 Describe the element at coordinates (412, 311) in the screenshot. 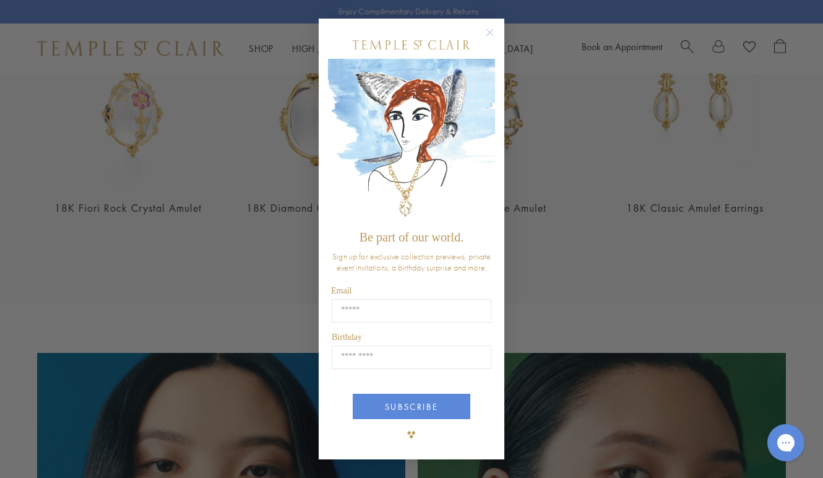

I see `input: Email` at that location.